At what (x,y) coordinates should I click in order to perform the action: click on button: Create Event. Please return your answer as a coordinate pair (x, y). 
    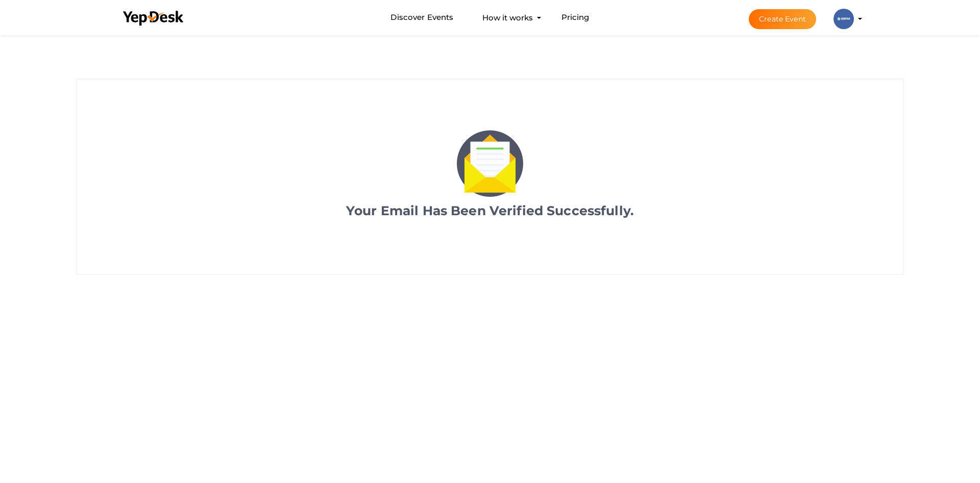
    Looking at the image, I should click on (782, 19).